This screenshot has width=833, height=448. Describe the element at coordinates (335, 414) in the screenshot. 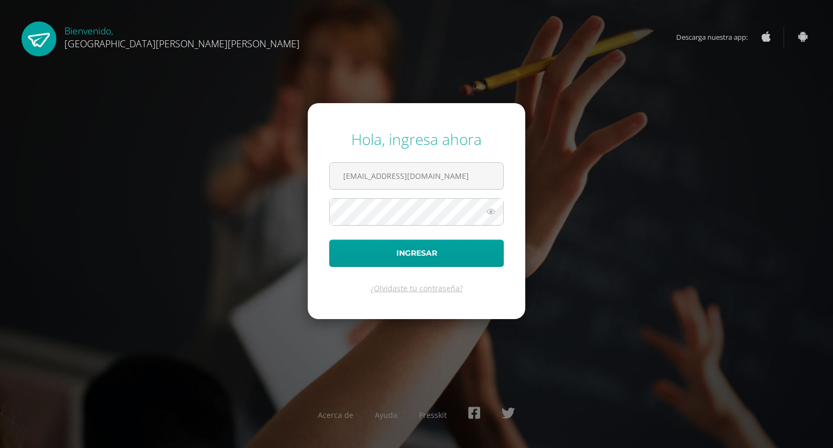

I see `a: Acerca de` at that location.